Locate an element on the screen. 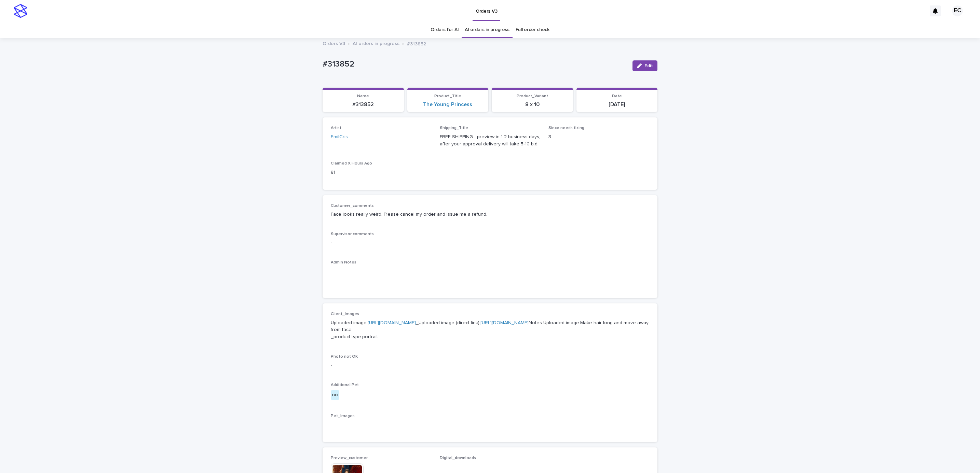  div: EC is located at coordinates (958, 11).